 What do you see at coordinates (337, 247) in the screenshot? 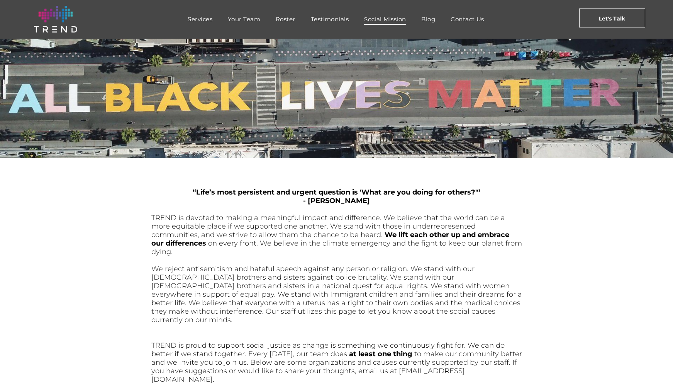
I see `span: on every front. We believe in the climate emergency and the fight to keep our planet from dying.` at bounding box center [337, 247].